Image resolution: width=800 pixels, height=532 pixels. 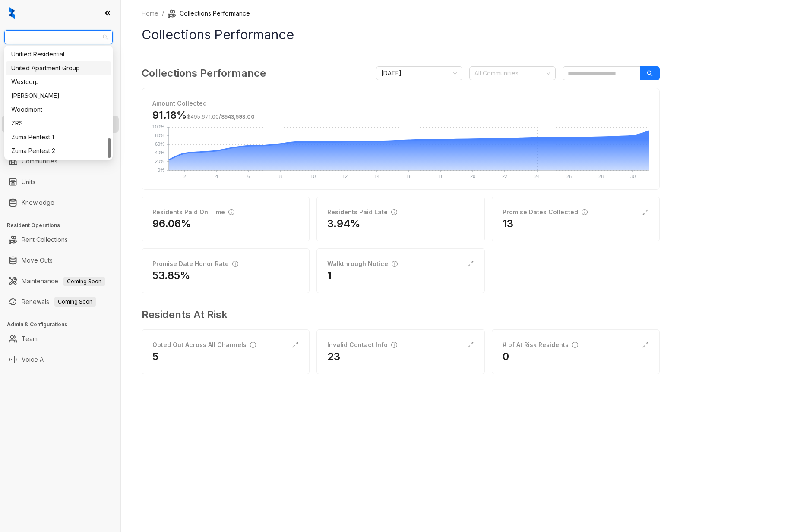 I want to click on div: United Apartment Group, so click(x=58, y=68).